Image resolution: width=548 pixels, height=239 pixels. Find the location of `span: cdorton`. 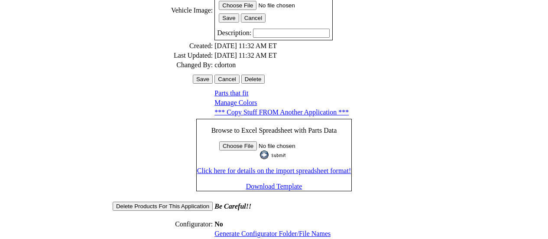

span: cdorton is located at coordinates (225, 65).